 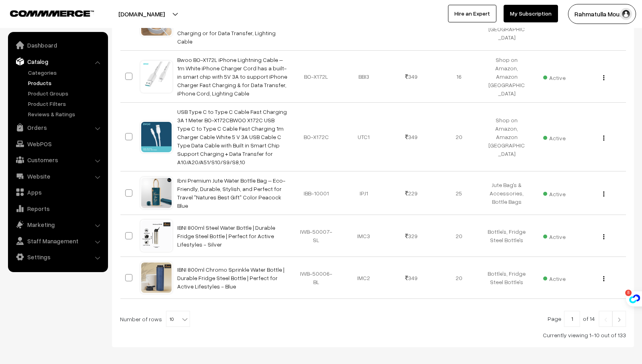 What do you see at coordinates (316, 235) in the screenshot?
I see `td: IWB-50007-SL` at bounding box center [316, 235].